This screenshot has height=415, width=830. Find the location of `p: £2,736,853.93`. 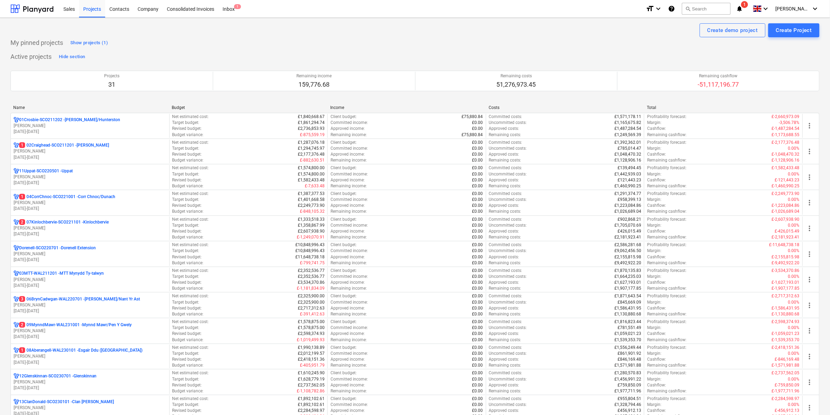

p: £2,736,853.93 is located at coordinates (311, 128).